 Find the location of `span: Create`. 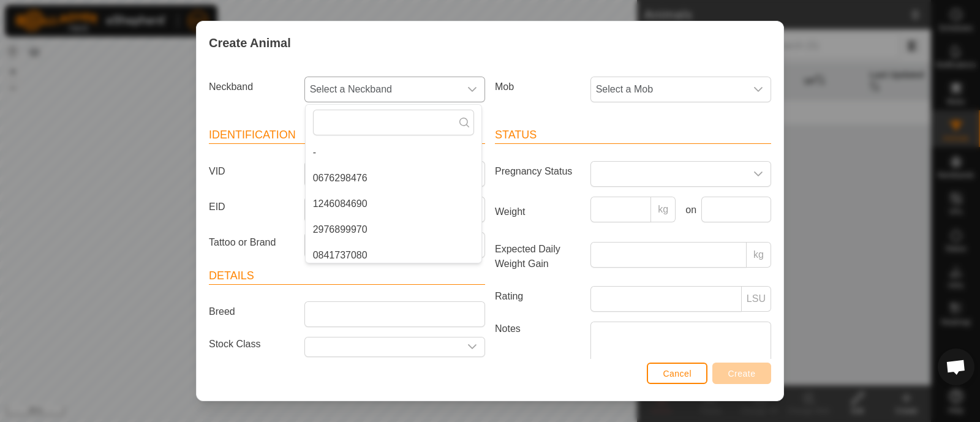

span: Create is located at coordinates (742, 374).